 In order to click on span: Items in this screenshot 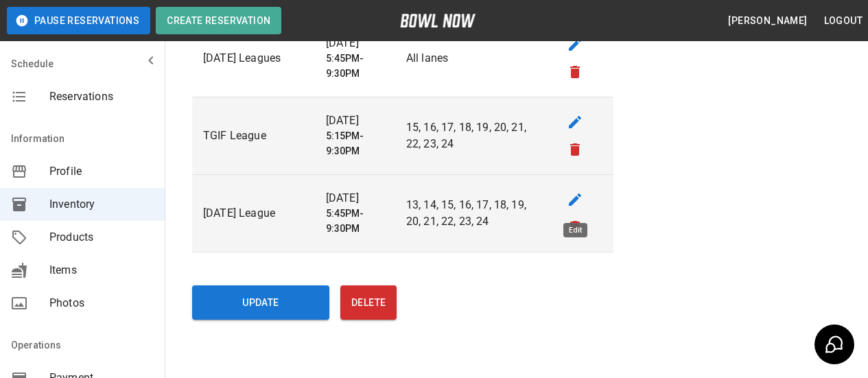, I will do `click(102, 271)`.